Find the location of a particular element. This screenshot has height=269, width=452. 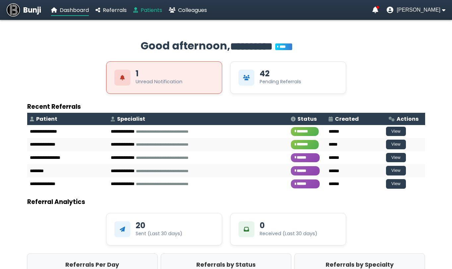

div: View Pending Referrals is located at coordinates (288, 78).